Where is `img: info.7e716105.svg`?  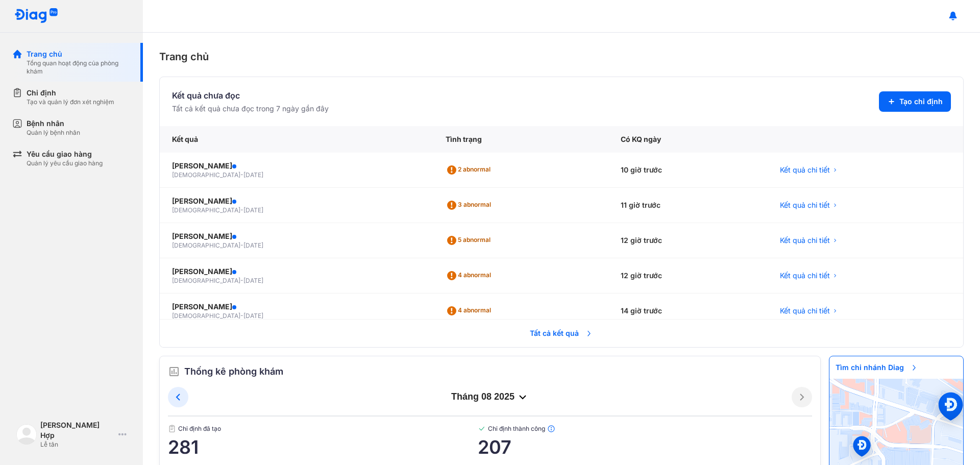
img: info.7e716105.svg is located at coordinates (551, 428).